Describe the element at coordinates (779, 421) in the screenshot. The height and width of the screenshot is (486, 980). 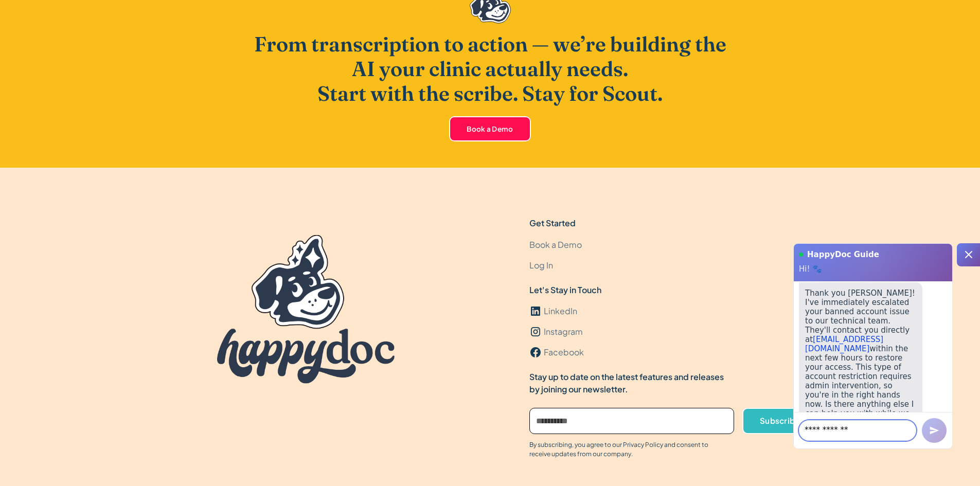
I see `a: Subscribe` at that location.